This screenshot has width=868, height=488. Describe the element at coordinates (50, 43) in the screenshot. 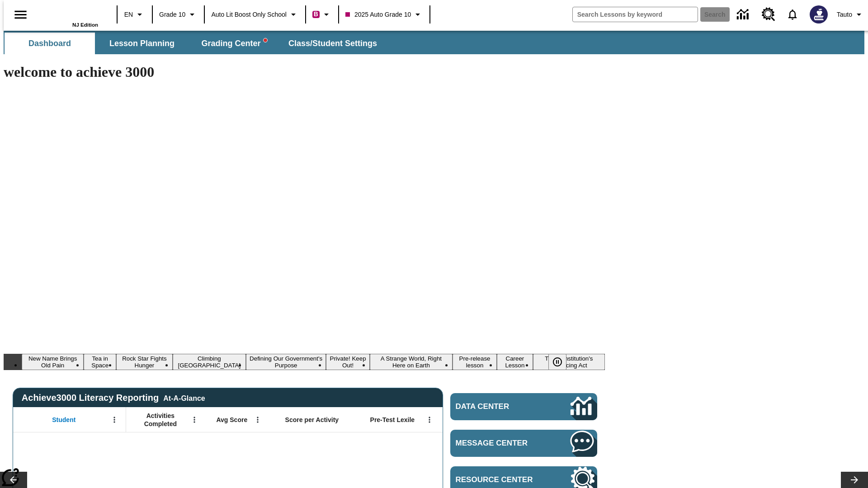

I see `button: Dashboard` at that location.